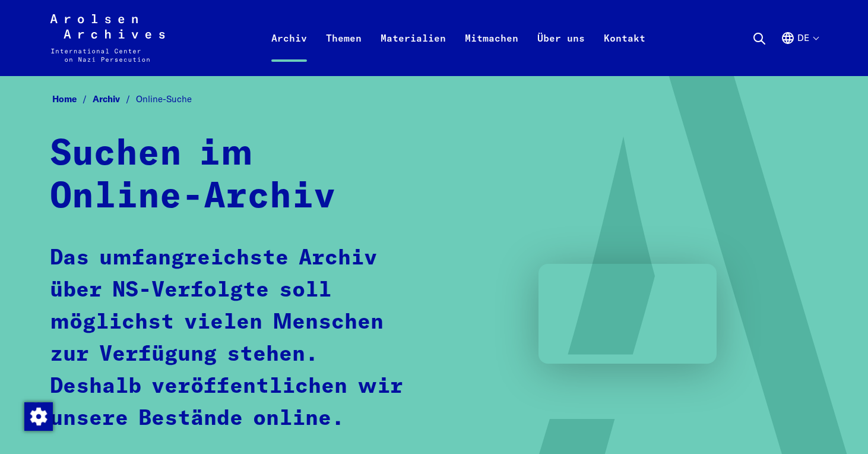  Describe the element at coordinates (232, 339) in the screenshot. I see `p: Das umfangreichste Archiv über NS-Verfolgte soll möglichst vielen Menschen zur Verfügung stehen. ...` at that location.